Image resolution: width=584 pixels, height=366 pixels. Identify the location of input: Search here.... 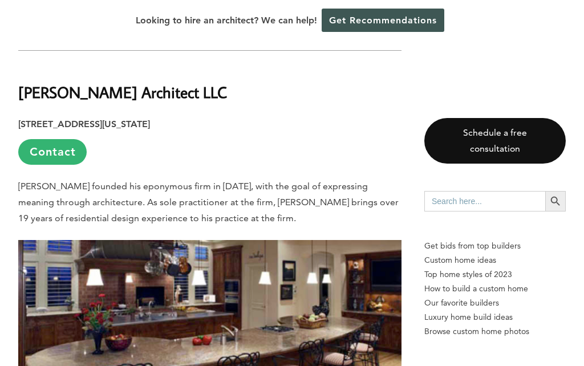
(484, 201).